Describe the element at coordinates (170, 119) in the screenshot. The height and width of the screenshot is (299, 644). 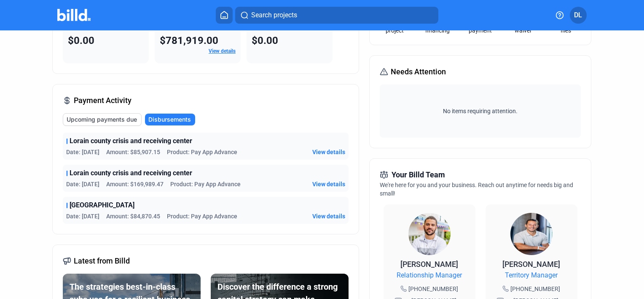
I see `button: Disbursements` at that location.